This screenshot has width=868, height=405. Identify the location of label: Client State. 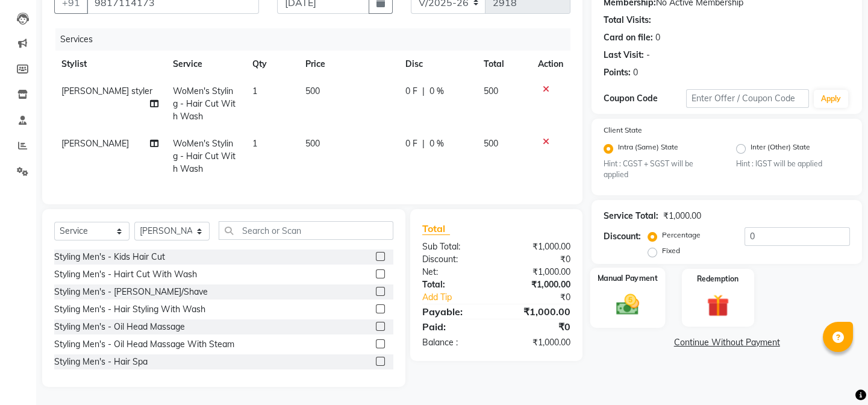
(623, 130).